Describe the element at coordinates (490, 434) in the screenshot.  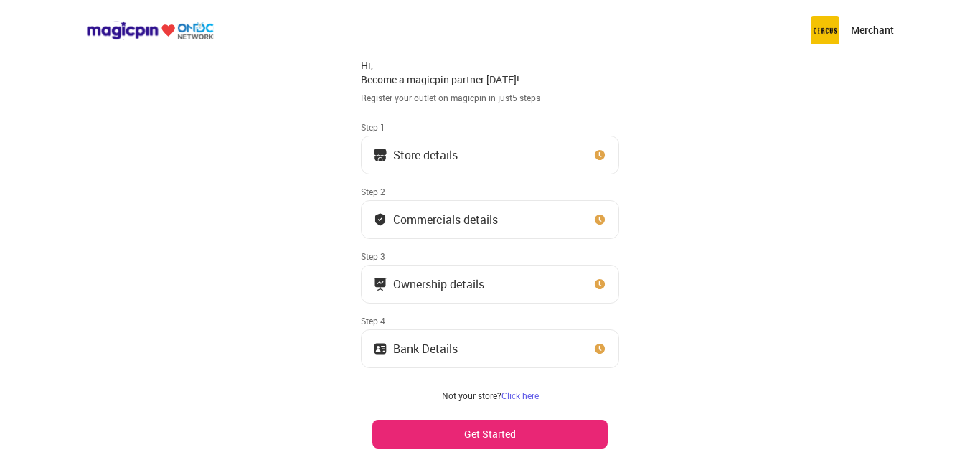
I see `button: Get Started` at that location.